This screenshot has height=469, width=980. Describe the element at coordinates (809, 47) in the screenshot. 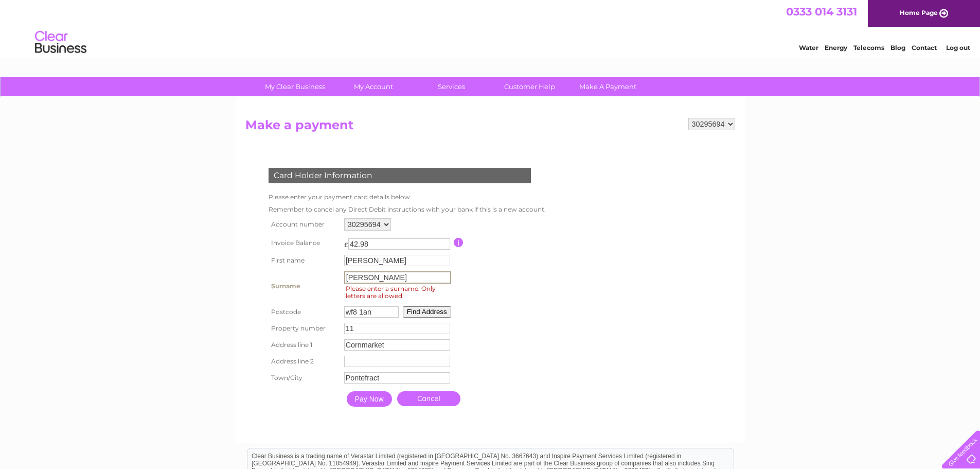

I see `a: Water` at that location.